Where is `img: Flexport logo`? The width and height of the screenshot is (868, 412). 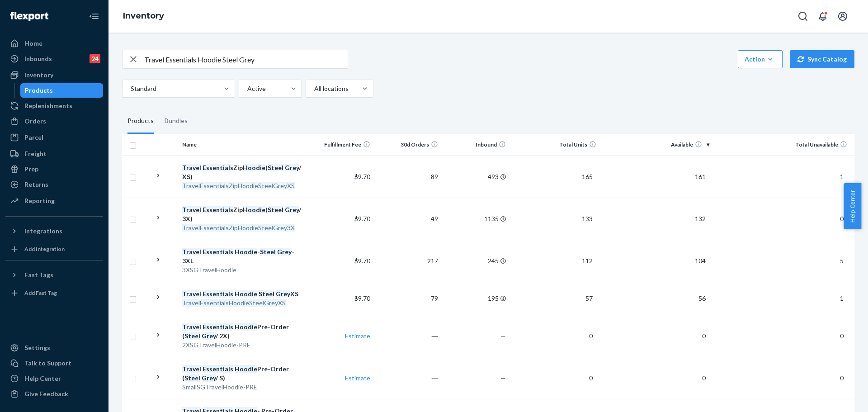
img: Flexport logo is located at coordinates (29, 16).